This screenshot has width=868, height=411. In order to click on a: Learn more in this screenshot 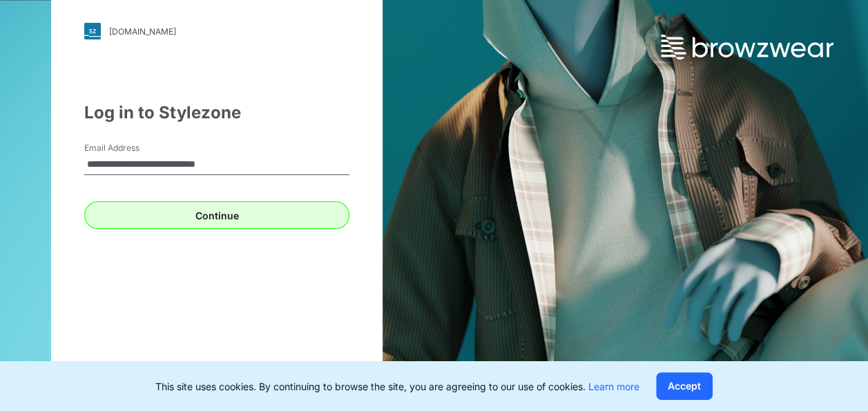, I will do `click(614, 386)`.